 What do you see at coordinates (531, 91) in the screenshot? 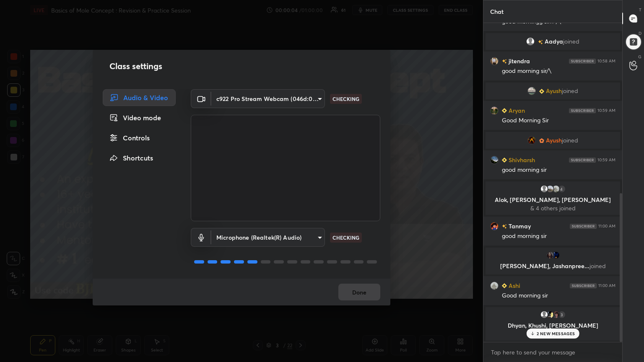
I see `img: 10f8950adbe247458e0edd6a23db55c1.png` at bounding box center [531, 91].